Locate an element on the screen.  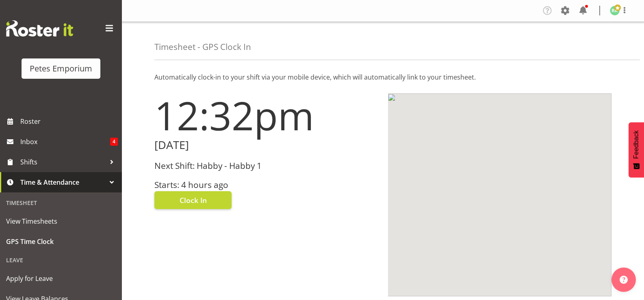
h1: 12:32pm is located at coordinates (266, 115).